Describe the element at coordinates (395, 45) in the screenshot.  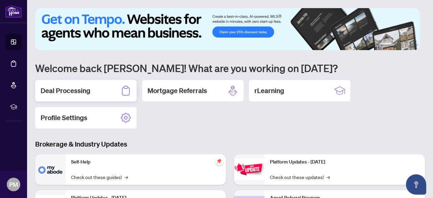
I see `button: 2` at that location.